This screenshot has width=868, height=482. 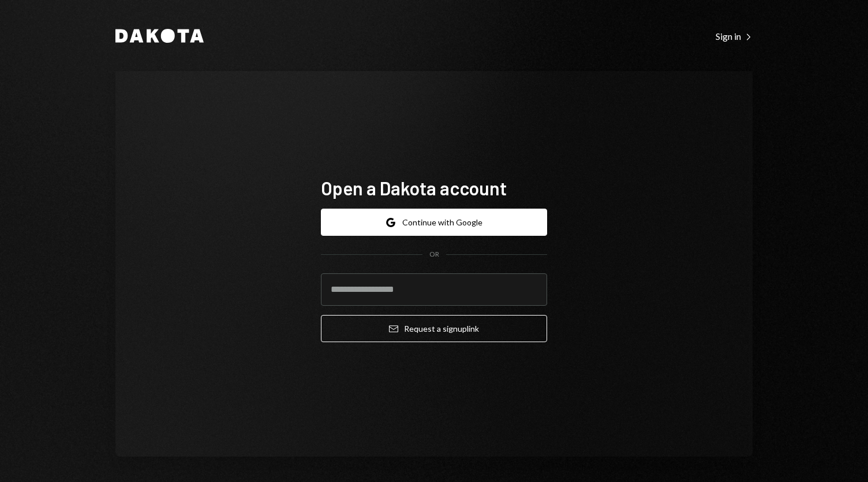 I want to click on div: OR, so click(x=434, y=255).